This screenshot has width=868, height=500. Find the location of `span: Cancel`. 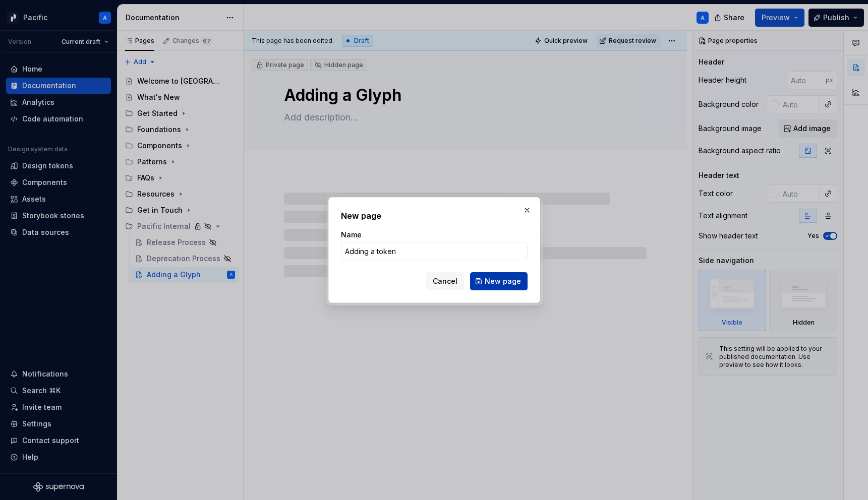

span: Cancel is located at coordinates (444, 282).